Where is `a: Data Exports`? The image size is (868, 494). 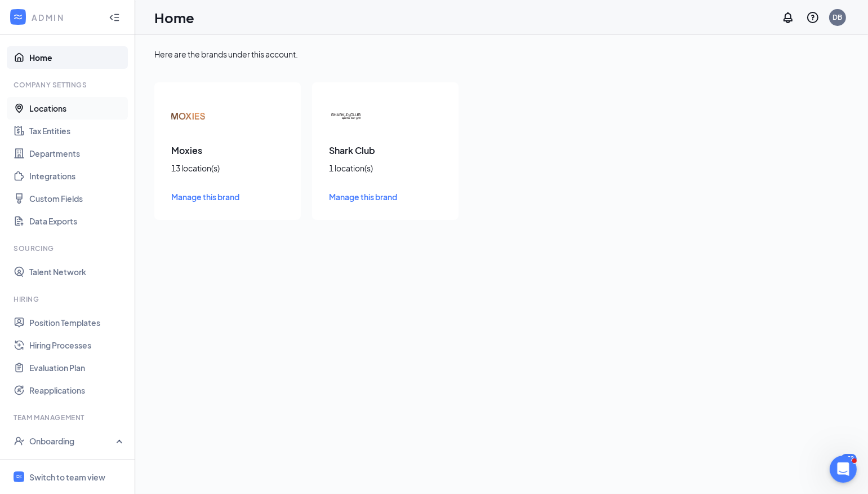
a: Data Exports is located at coordinates (77, 221).